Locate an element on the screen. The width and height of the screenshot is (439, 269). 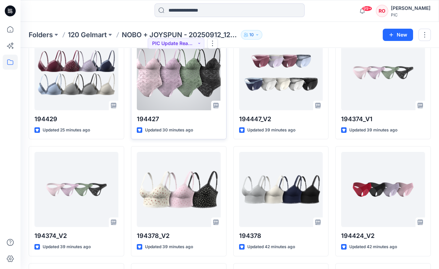
a: 194378_V2 is located at coordinates (179, 189).